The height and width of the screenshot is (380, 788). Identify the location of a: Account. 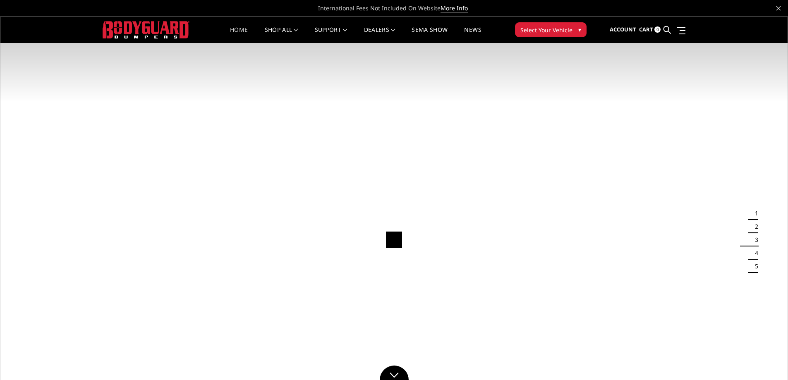
(623, 30).